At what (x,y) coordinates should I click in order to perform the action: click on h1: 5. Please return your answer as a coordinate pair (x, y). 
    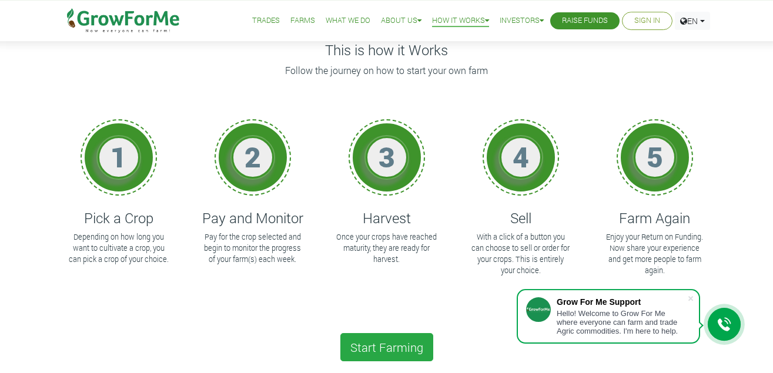
    Looking at the image, I should click on (655, 157).